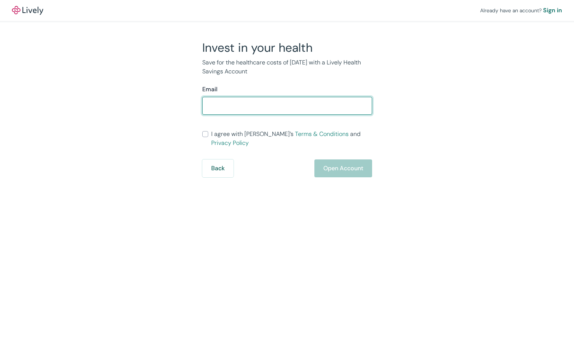 This screenshot has width=574, height=352. I want to click on a: LivelyLively, so click(28, 10).